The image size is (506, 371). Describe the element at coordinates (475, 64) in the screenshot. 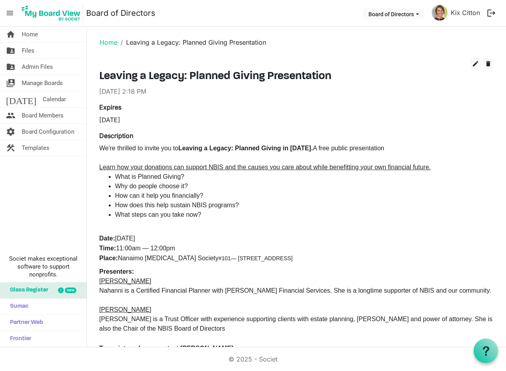

I see `span: edit` at that location.